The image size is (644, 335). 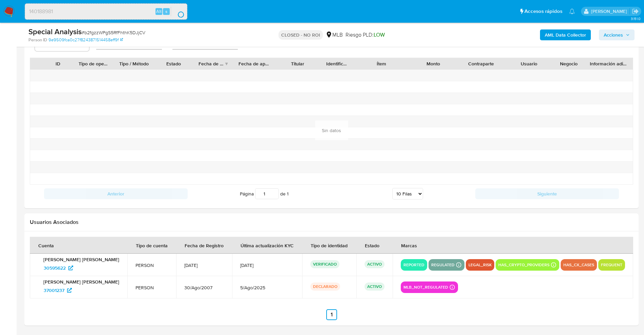 What do you see at coordinates (300, 35) in the screenshot?
I see `p: CLOSED - NO ROI` at bounding box center [300, 35].